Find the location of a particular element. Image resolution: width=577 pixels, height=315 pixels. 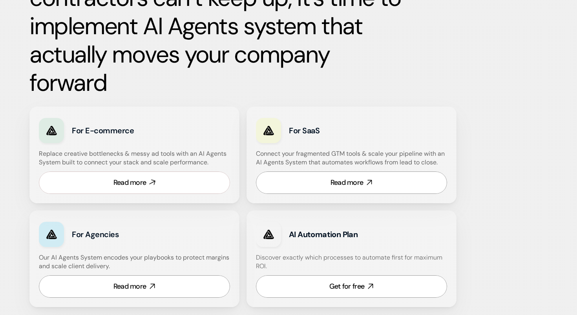

h4: Connect your fragmented GTM tools & scale your pipeline with an AI Agents System that automates w... is located at coordinates (353, 158).